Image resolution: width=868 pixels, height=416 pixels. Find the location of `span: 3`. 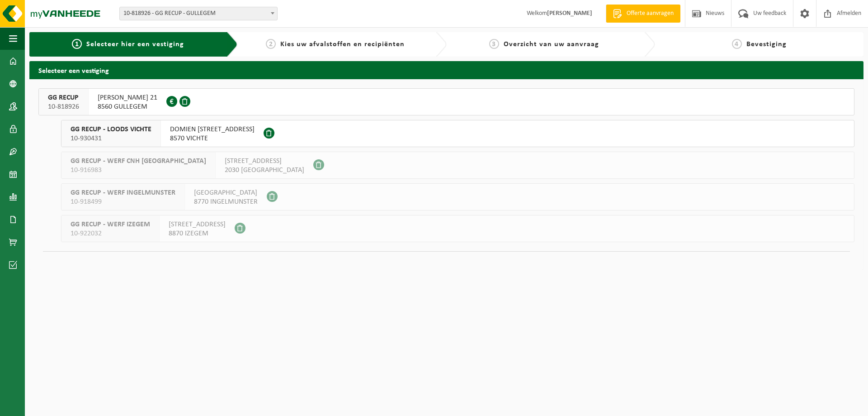

span: 3 is located at coordinates (495, 44).